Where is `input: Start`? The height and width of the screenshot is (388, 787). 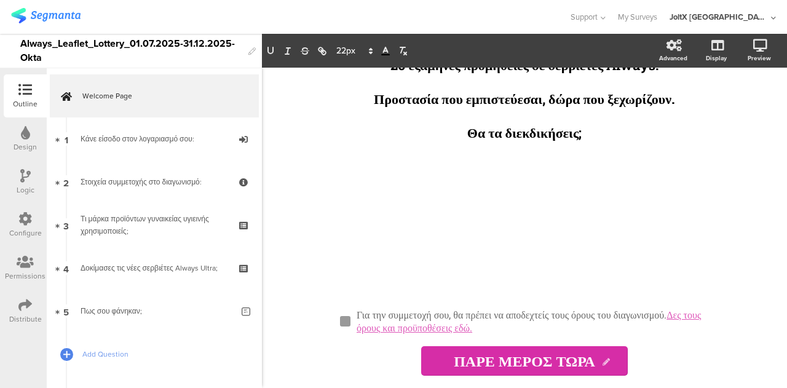
input: Start is located at coordinates (524, 361).